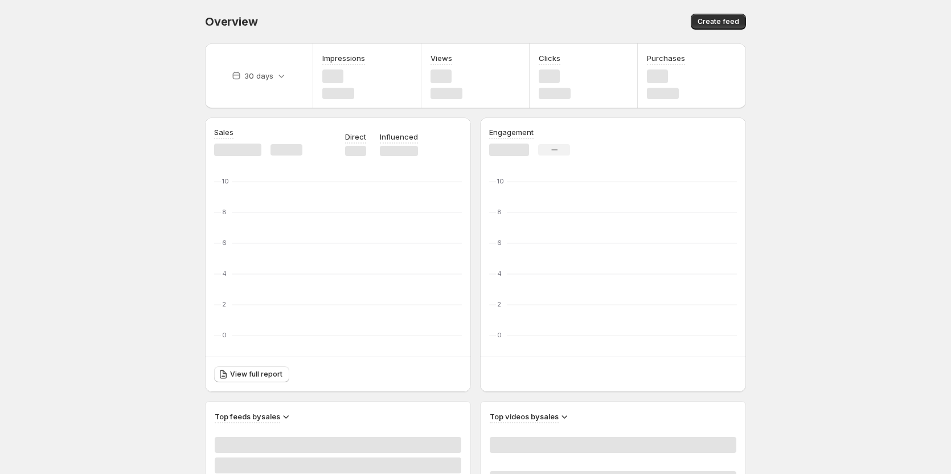 The width and height of the screenshot is (951, 474). What do you see at coordinates (718, 22) in the screenshot?
I see `span: Create feed` at bounding box center [718, 22].